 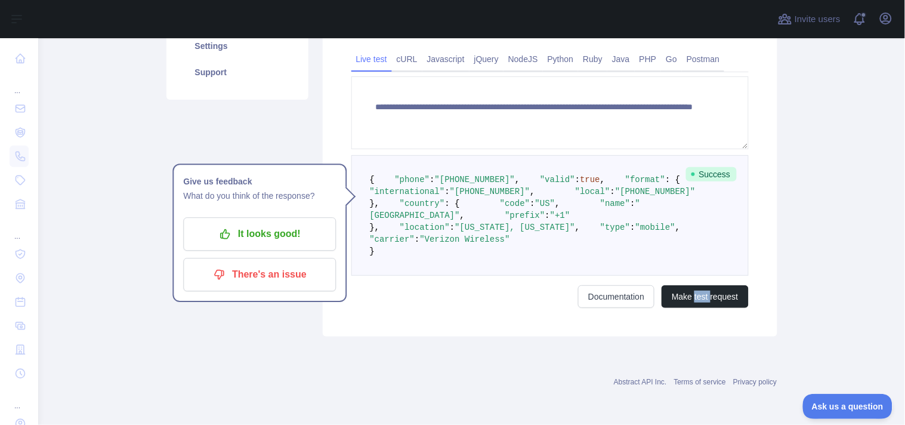 I want to click on a: Terms of service, so click(x=700, y=382).